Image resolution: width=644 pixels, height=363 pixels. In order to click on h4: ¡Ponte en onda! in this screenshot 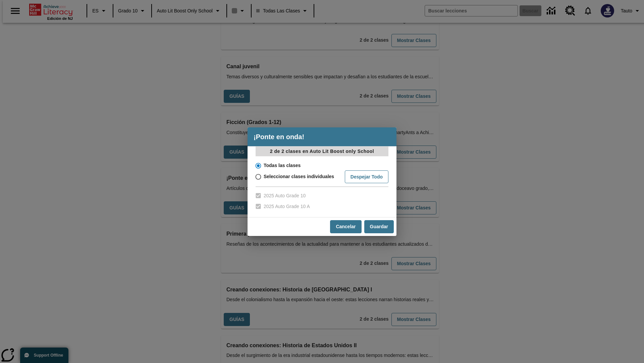, I will do `click(322, 137)`.